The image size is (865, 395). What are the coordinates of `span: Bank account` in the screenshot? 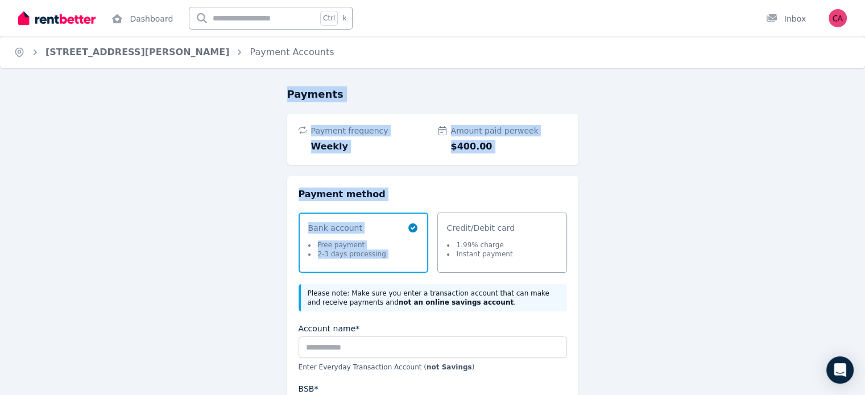 It's located at (347, 228).